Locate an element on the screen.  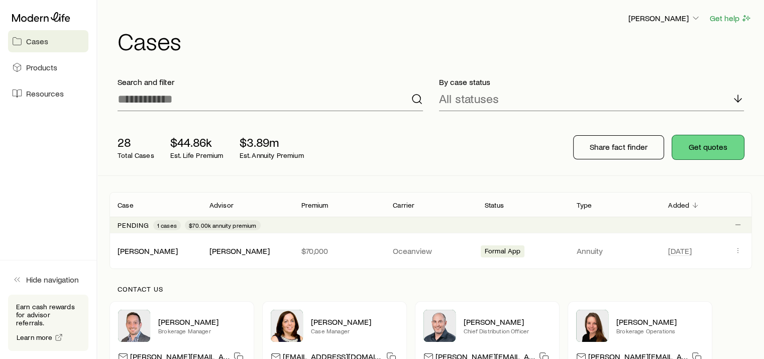
p: Earn cash rewards for advisor referrals. is located at coordinates (48, 315).